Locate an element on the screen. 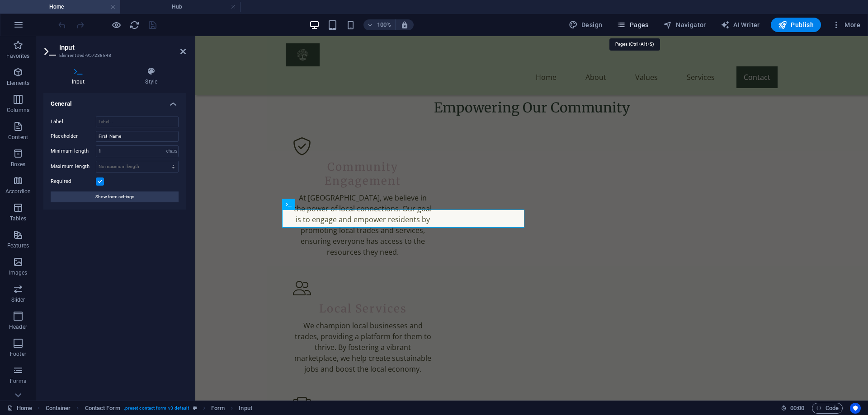  p: Elements is located at coordinates (18, 83).